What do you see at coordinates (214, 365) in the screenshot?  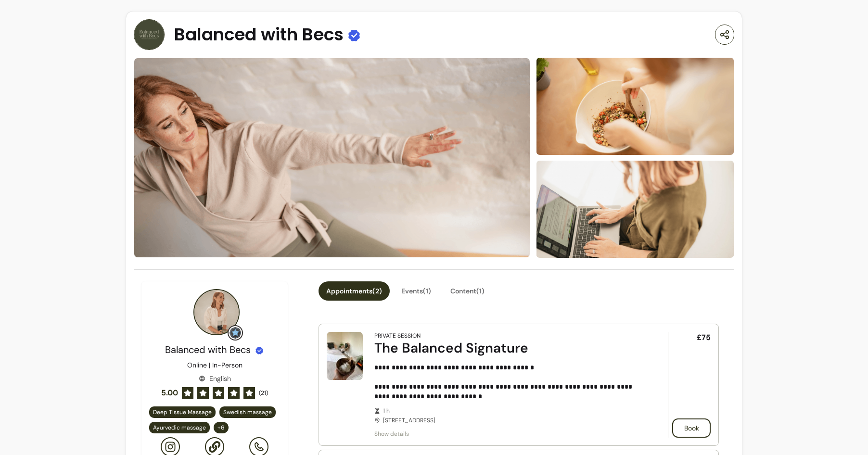 I see `p: Online | In-Person` at bounding box center [214, 365].